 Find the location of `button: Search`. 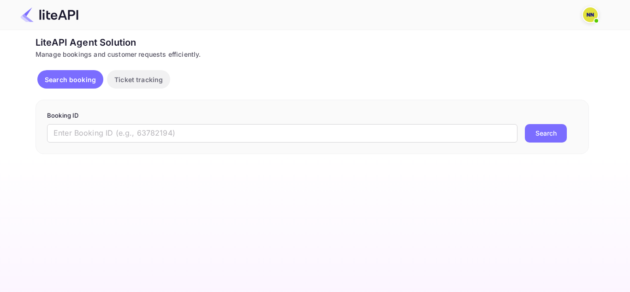

button: Search is located at coordinates (546, 133).